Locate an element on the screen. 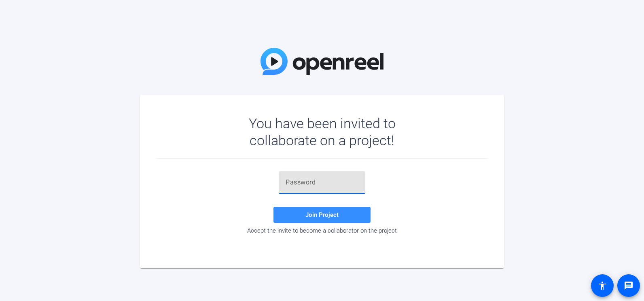  mat-icon: accessibility is located at coordinates (603, 286).